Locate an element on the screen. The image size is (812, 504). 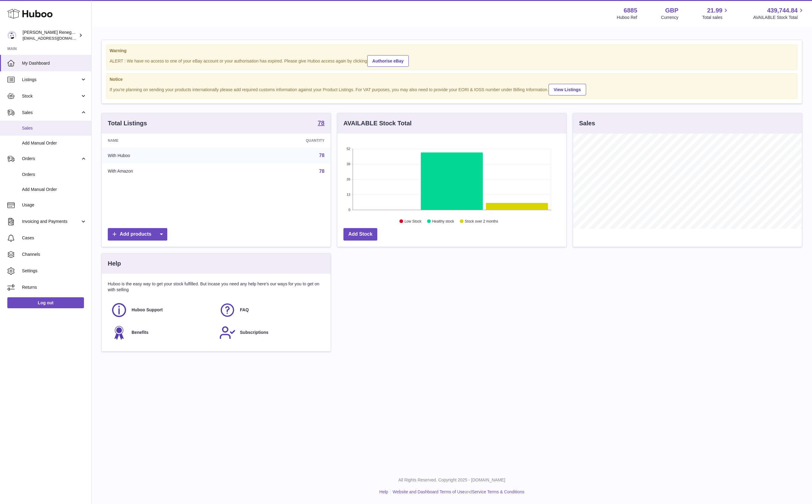
span: Listings is located at coordinates (51, 80).